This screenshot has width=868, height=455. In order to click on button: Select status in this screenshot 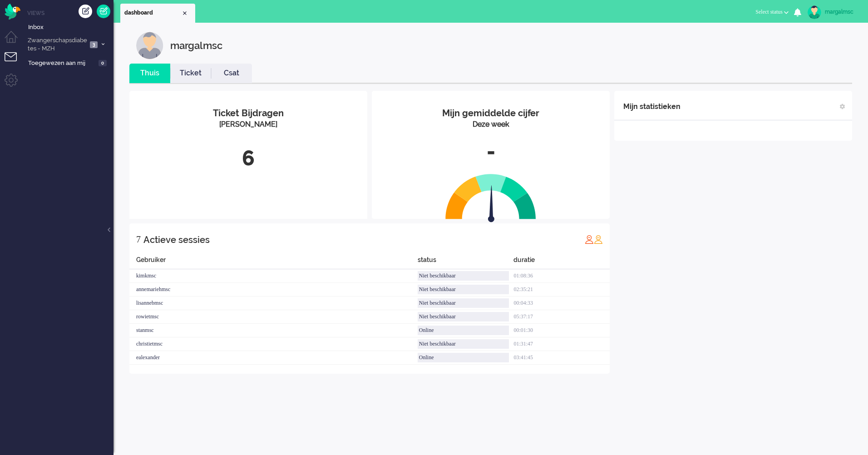, I will do `click(772, 11)`.